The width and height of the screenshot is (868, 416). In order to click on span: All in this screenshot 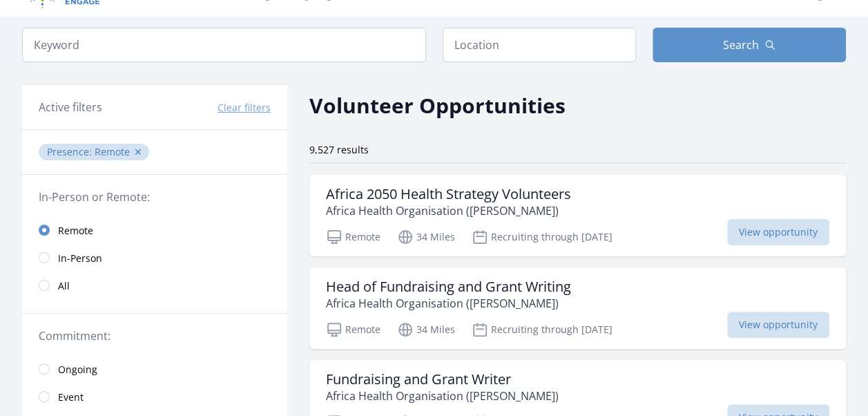, I will do `click(63, 286)`.